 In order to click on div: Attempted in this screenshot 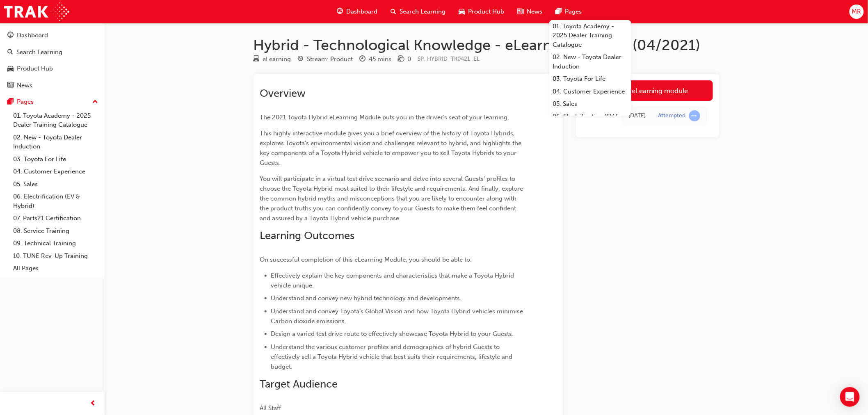, I will do `click(672, 115)`.